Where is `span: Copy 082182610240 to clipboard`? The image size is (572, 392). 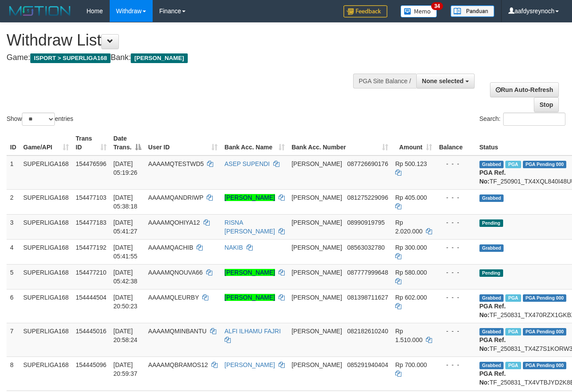 span: Copy 082182610240 to clipboard is located at coordinates (367, 331).